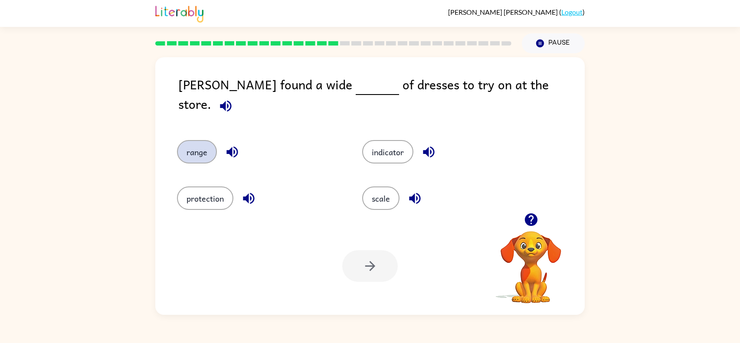  What do you see at coordinates (388, 152) in the screenshot?
I see `button: indicator` at bounding box center [388, 152].